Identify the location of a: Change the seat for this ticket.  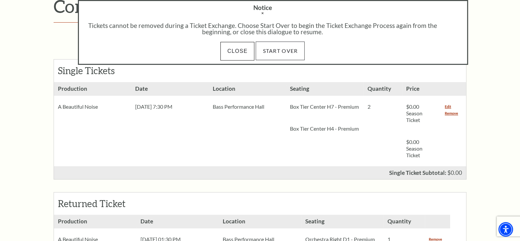
(448, 107).